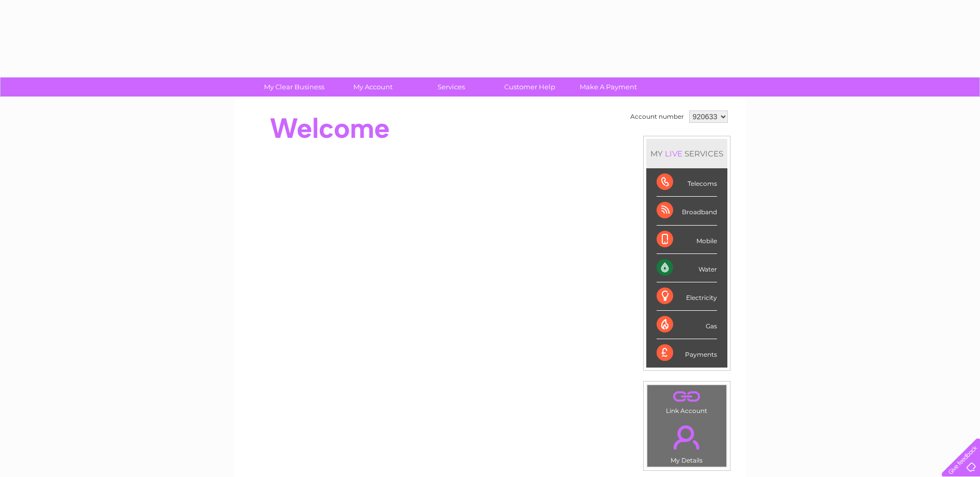 The height and width of the screenshot is (477, 980). What do you see at coordinates (674, 153) in the screenshot?
I see `div: LIVE` at bounding box center [674, 153].